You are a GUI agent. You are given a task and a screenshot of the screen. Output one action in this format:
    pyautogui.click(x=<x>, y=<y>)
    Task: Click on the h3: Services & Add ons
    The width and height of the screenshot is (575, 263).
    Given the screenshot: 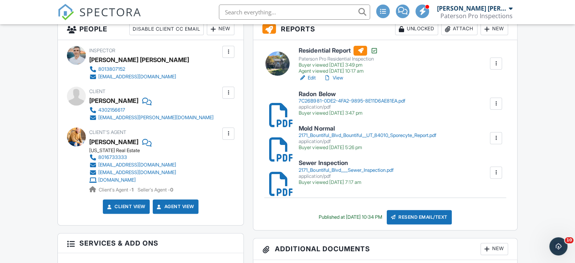 What is the action you would take?
    pyautogui.click(x=150, y=243)
    